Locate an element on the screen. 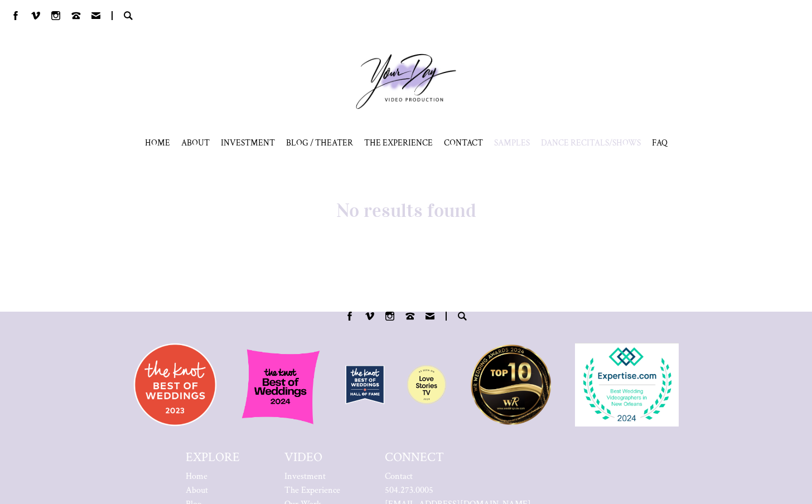 The height and width of the screenshot is (504, 812). span: CONTACT is located at coordinates (464, 143).